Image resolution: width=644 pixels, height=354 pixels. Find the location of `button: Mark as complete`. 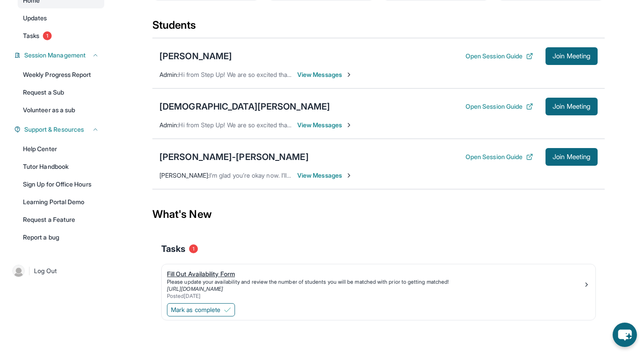

button: Mark as complete is located at coordinates (201, 309).